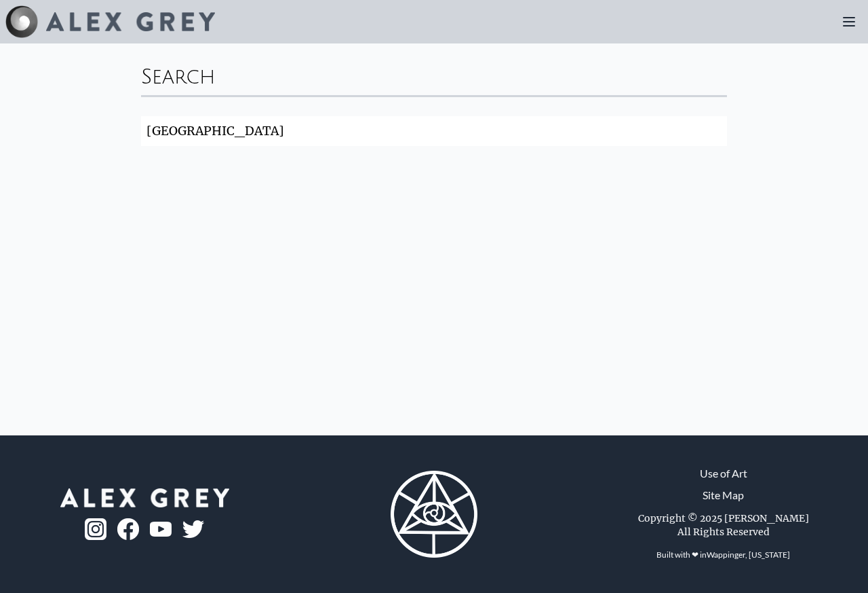 The height and width of the screenshot is (593, 868). What do you see at coordinates (96, 528) in the screenshot?
I see `img: ig-logo.png` at bounding box center [96, 528].